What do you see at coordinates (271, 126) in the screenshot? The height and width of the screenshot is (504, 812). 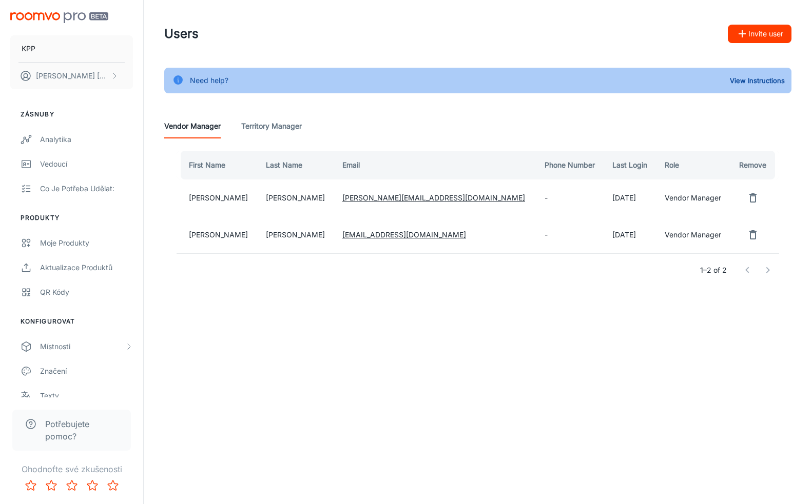 I see `a: Territory Manager` at bounding box center [271, 126].